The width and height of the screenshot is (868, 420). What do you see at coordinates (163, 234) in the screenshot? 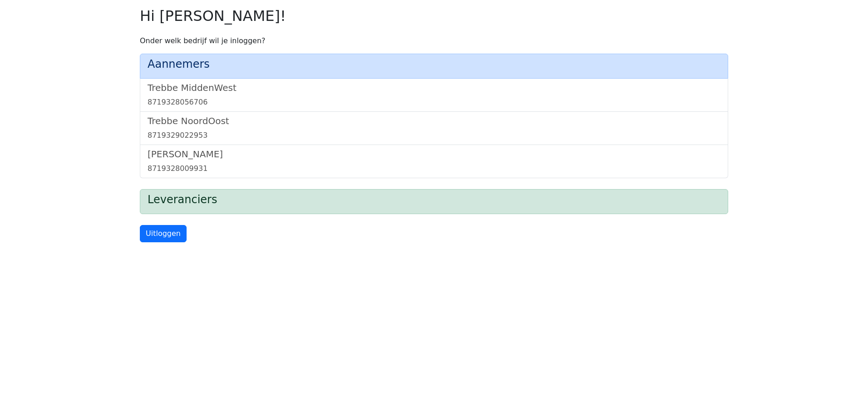
I see `a: Uitloggen` at bounding box center [163, 234].